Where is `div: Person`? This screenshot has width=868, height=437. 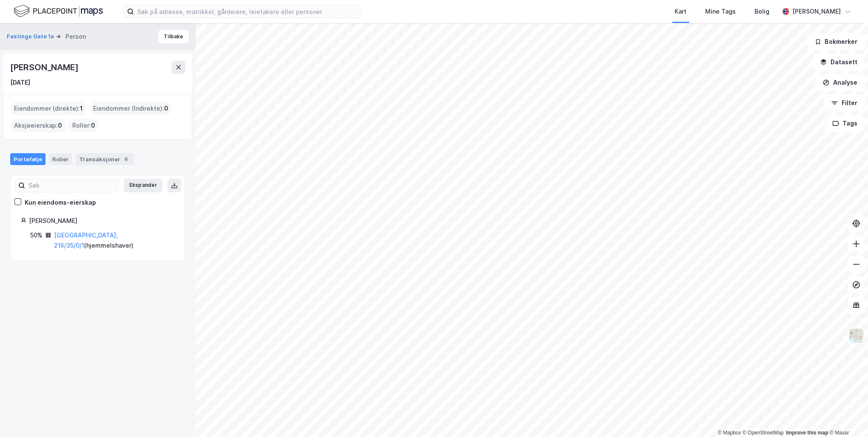 div: Person is located at coordinates (76, 37).